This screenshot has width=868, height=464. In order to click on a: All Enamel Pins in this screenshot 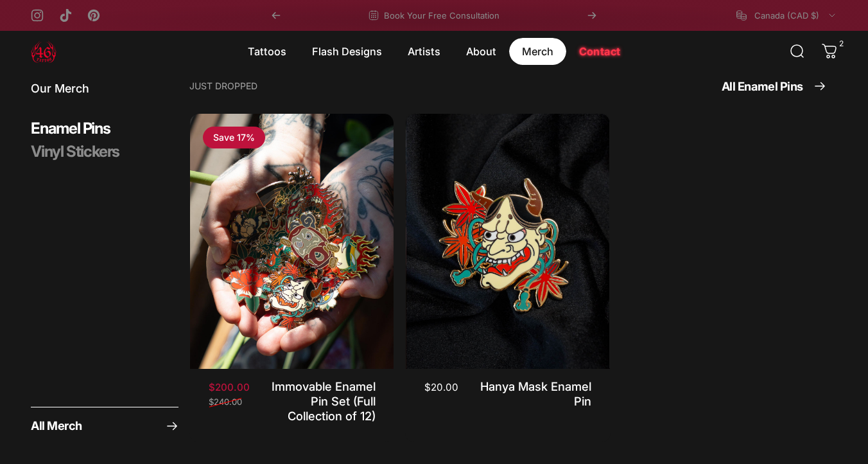, I will do `click(774, 86)`.